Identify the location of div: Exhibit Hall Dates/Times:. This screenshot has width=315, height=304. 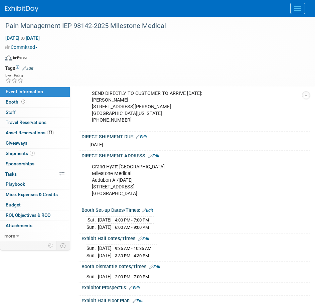
(196, 238).